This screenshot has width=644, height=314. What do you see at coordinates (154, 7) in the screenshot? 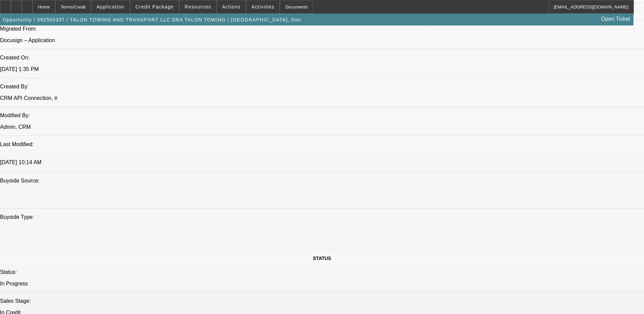
I see `span: Credit Package` at bounding box center [154, 7].